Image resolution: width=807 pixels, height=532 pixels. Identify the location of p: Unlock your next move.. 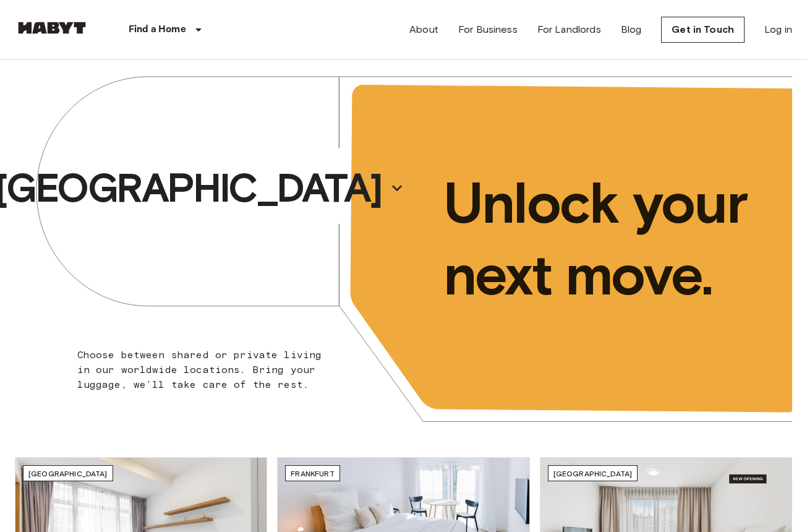
(608, 239).